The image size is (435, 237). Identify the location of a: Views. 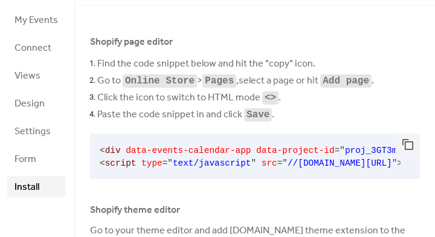
(36, 75).